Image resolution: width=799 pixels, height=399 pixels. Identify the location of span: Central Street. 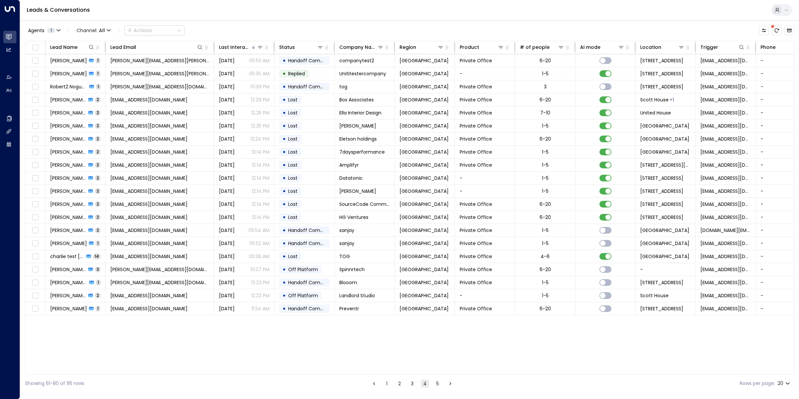
(665, 152).